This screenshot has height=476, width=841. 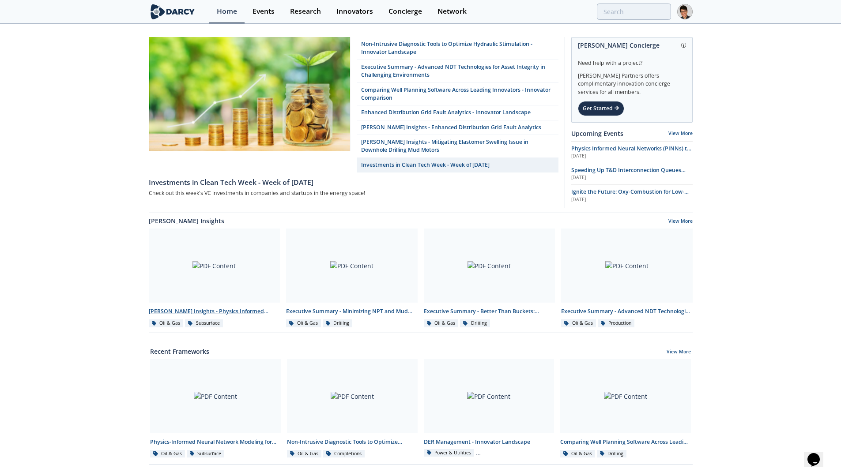 What do you see at coordinates (489, 311) in the screenshot?
I see `div: Executive Summary - Better Than Buckets: Advancing Hole Cleaning with Automated Cuttings Monitoring` at bounding box center [489, 311].